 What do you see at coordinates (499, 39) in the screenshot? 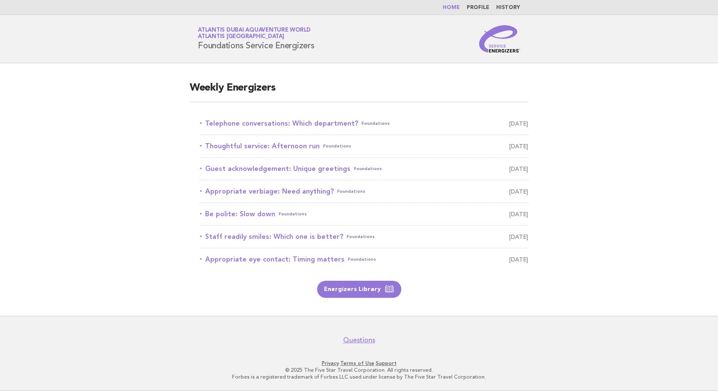
I see `img: Service Energizers` at bounding box center [499, 39].